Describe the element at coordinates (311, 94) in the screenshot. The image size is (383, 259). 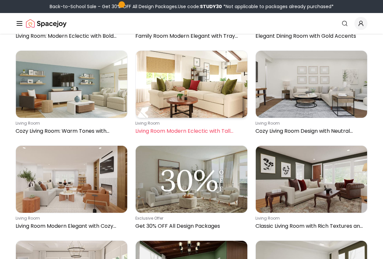
I see `a: Cozy Living Room Design with Neutral Accentsliving roomCozy Living Room Design with Neutral Accents` at that location.